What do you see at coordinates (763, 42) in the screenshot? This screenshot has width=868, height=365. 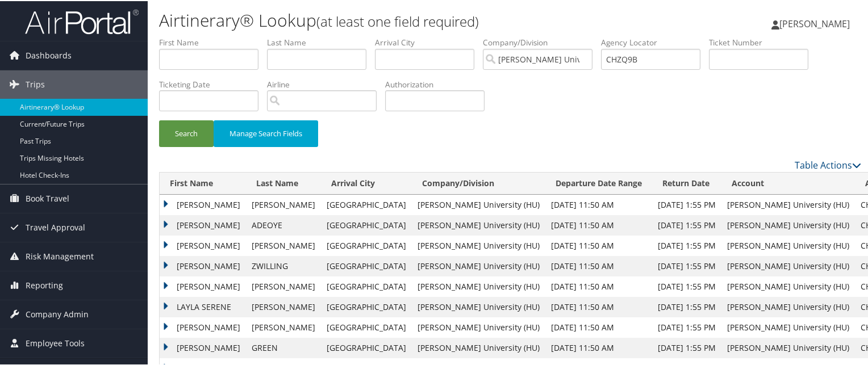 I see `label: Ticket Number` at bounding box center [763, 42].